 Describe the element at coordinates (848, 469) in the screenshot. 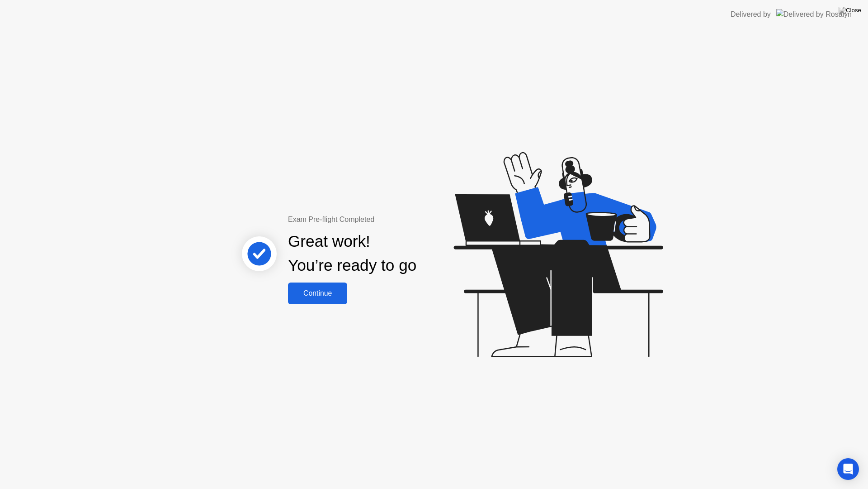

I see `div: Open Intercom Messenger` at that location.